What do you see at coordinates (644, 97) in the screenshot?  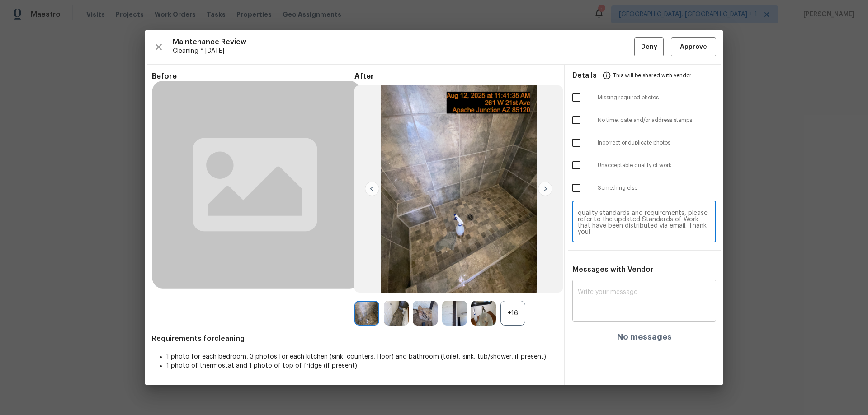 I see `div: Missing required photos` at bounding box center [644, 97].